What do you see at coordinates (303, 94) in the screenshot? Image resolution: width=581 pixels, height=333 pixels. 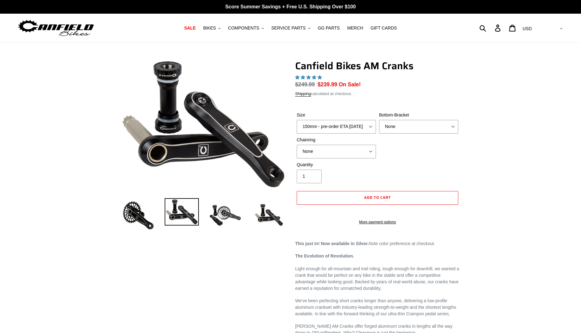 I see `a: Shipping` at bounding box center [303, 94].